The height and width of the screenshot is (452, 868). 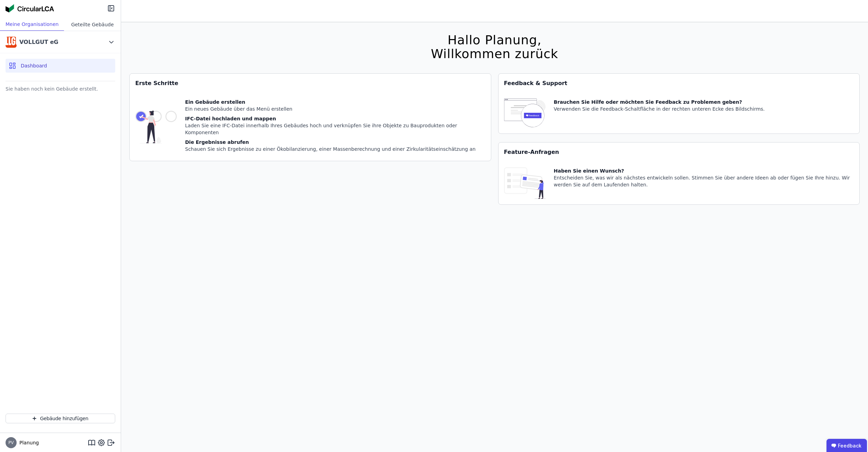 What do you see at coordinates (525, 113) in the screenshot?
I see `img: feedback-icon-HCTs5lye.svg` at bounding box center [525, 113].